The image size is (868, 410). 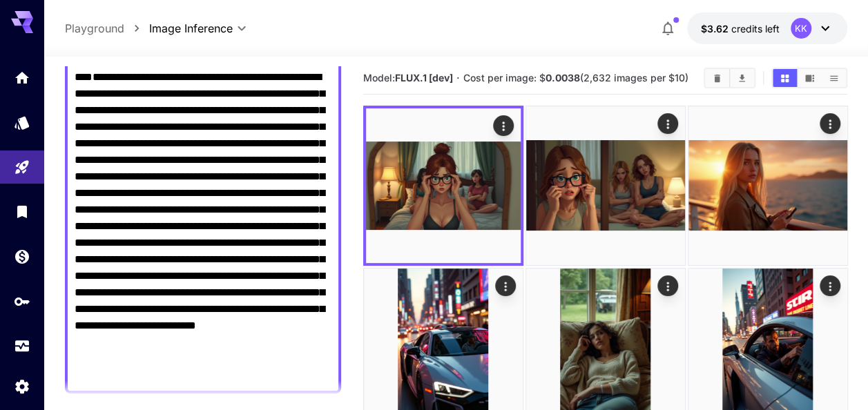 What do you see at coordinates (22, 346) in the screenshot?
I see `div: Usage` at bounding box center [22, 346].